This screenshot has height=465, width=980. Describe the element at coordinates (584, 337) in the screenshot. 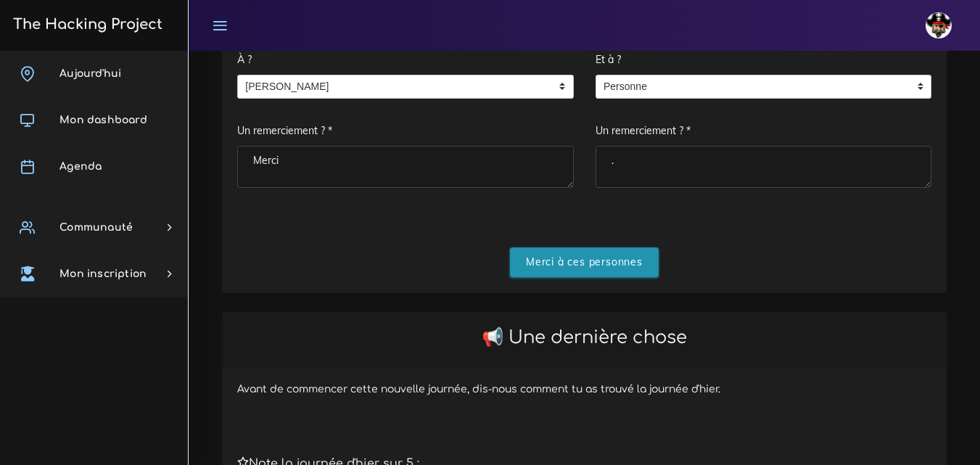

I see `h2: 📢 Une dernière chose` at that location.